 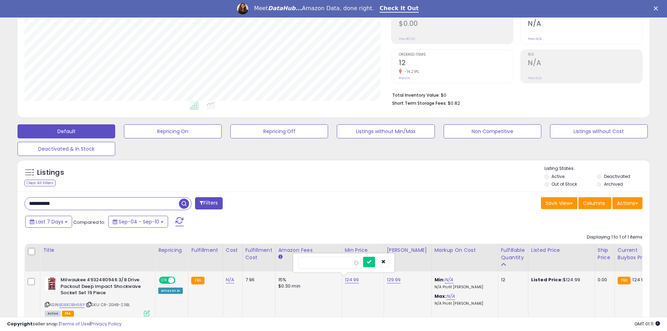 I want to click on button: Listings without Min/Max, so click(x=386, y=131).